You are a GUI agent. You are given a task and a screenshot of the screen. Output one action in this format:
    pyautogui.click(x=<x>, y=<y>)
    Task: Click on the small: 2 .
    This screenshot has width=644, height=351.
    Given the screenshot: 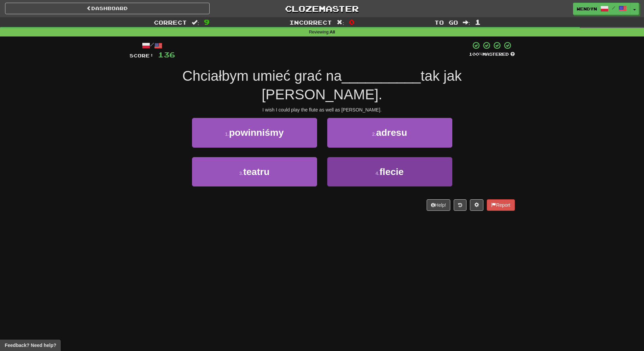 What is the action you would take?
    pyautogui.click(x=374, y=134)
    